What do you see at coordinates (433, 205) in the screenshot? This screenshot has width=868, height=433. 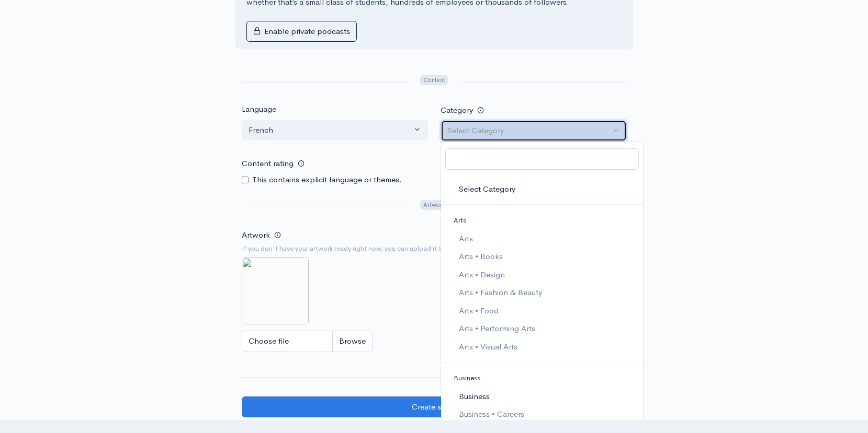 I see `span: Artwork` at bounding box center [433, 205].